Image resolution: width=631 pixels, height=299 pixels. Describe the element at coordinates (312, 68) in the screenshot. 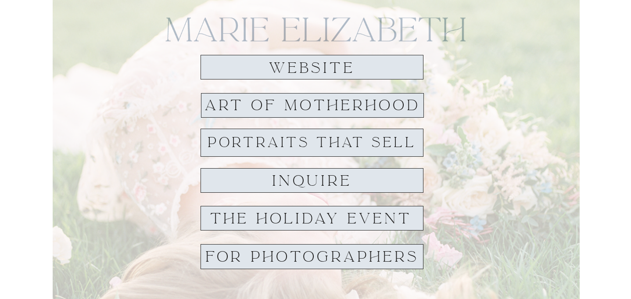

I see `a: website` at that location.